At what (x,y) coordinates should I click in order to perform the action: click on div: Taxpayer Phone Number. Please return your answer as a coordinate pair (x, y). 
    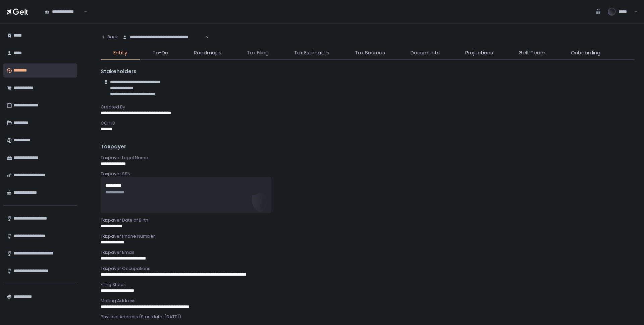
    Looking at the image, I should click on (368, 236).